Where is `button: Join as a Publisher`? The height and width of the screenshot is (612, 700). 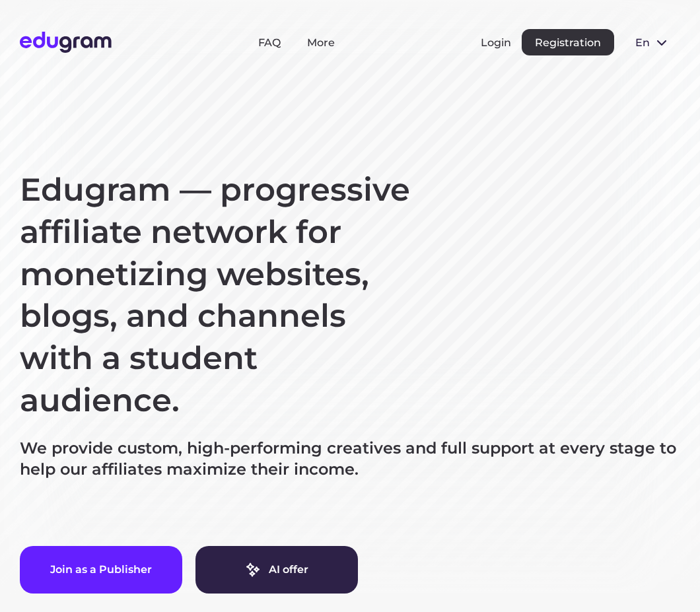 button: Join as a Publisher is located at coordinates (101, 570).